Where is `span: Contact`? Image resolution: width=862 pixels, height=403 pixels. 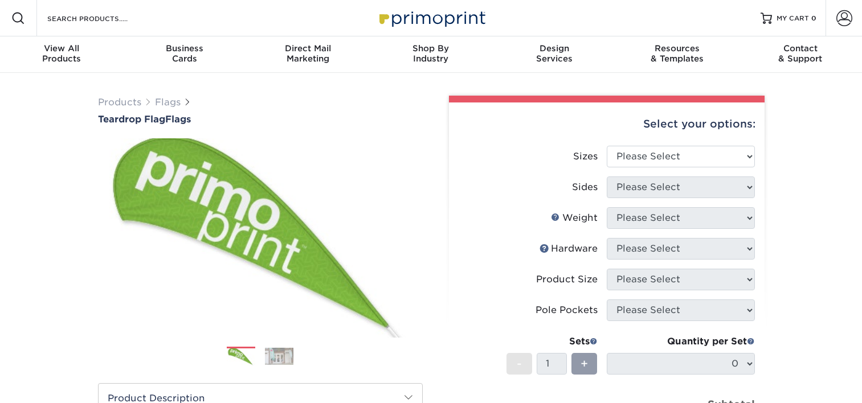
span: Contact is located at coordinates (800, 48).